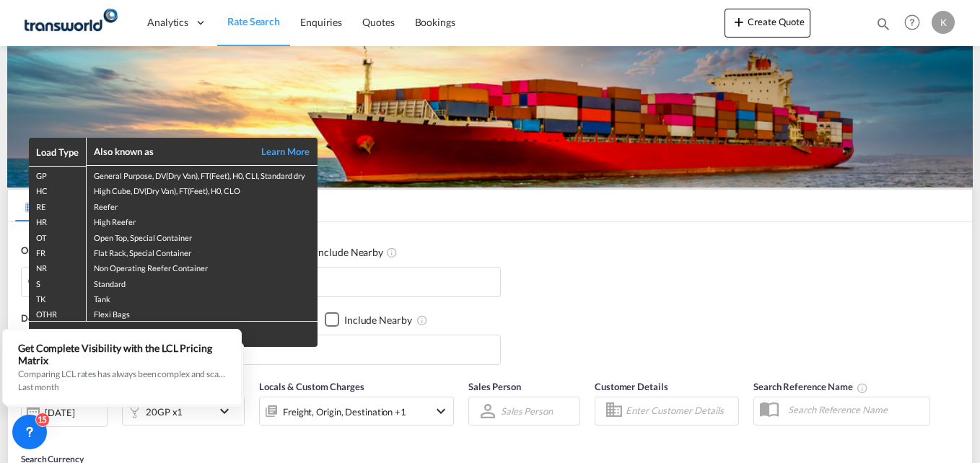 This screenshot has height=463, width=980. Describe the element at coordinates (202, 205) in the screenshot. I see `td: Reefer` at that location.